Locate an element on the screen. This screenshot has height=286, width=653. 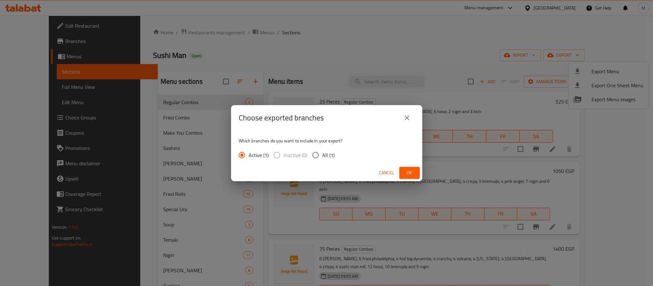
p: Which branches do you want to include in your export? is located at coordinates (327, 141).